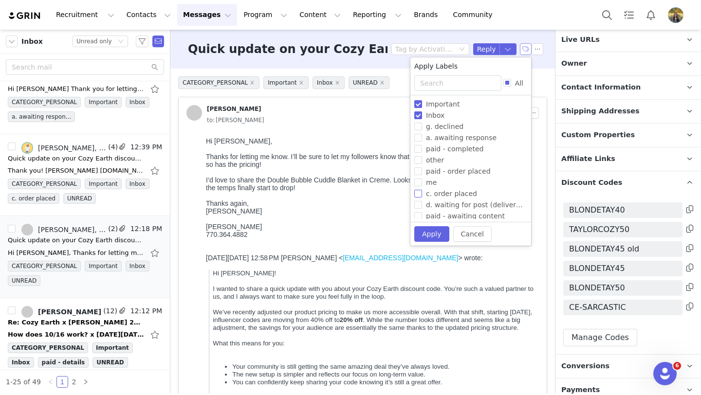 This screenshot has height=395, width=701. Describe the element at coordinates (76, 171) in the screenshot. I see `div: Thank you! Jen Bryant www.JBDDecor.com @jenbryantdesign On Oct 1, 2025, at 11:45 AM, Bryn Bell <b...` at that location.